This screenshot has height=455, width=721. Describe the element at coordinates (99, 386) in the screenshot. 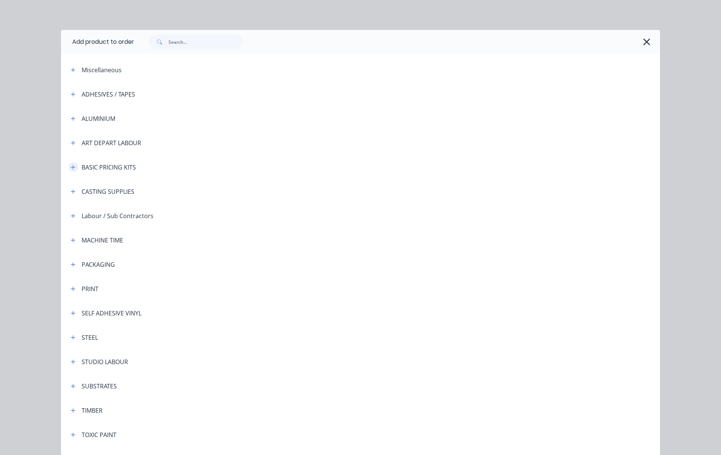

I see `div: SUBSTRATES` at that location.